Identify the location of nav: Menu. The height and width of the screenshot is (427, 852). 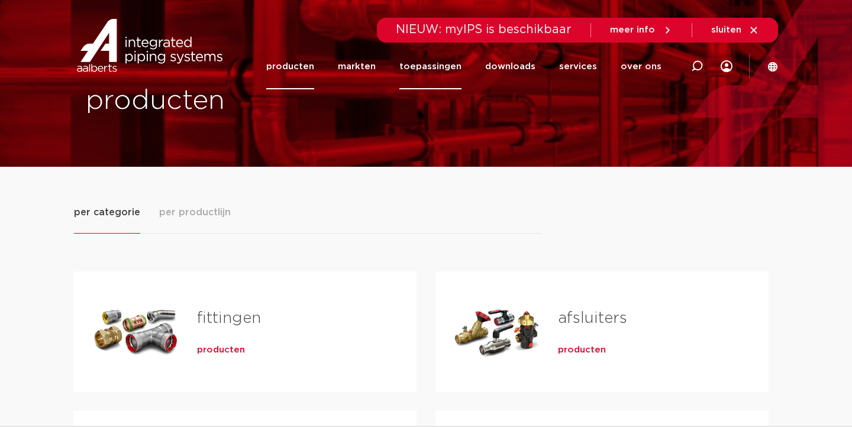
(464, 66).